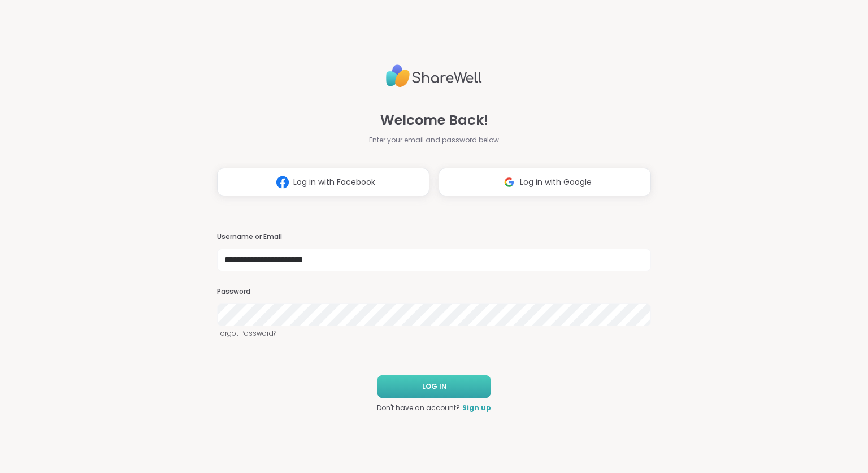  I want to click on h3: Password, so click(434, 292).